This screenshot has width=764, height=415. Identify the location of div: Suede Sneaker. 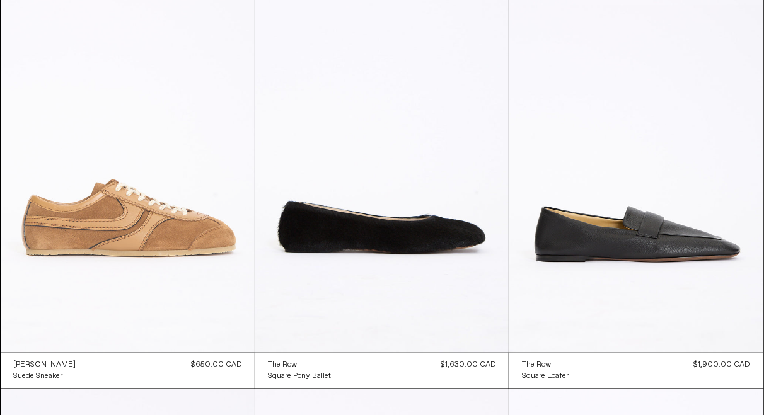
(38, 377).